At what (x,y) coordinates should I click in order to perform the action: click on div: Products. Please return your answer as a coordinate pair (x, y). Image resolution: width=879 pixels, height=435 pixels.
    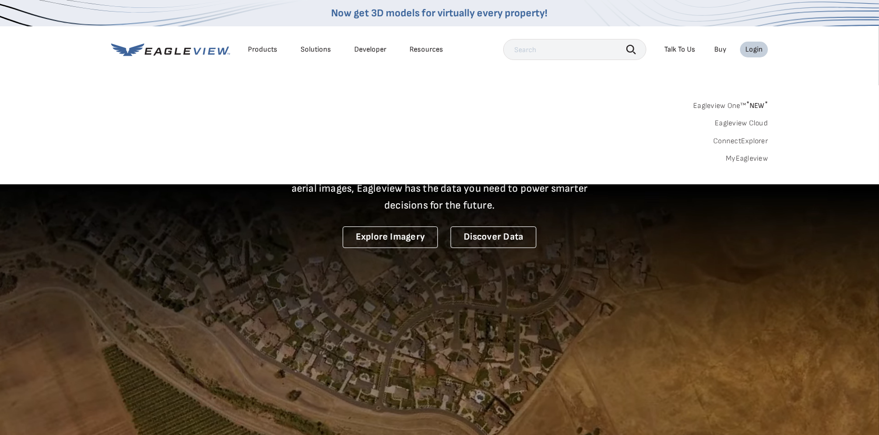
    Looking at the image, I should click on (263, 49).